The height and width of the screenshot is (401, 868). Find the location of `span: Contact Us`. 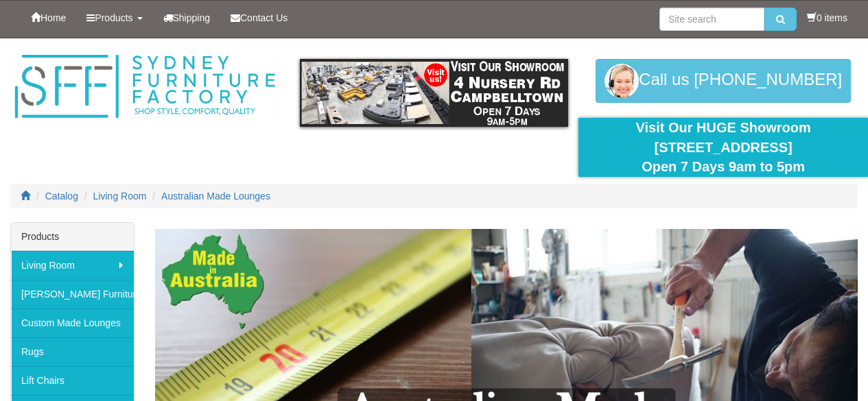

span: Contact Us is located at coordinates (263, 18).